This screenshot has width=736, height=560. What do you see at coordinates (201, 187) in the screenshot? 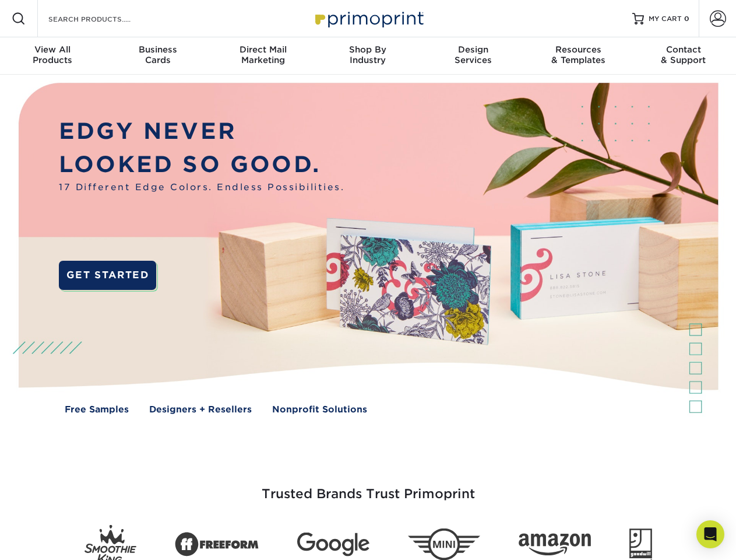
I see `span: 17 Different Edge Colors. Endless Possibilities.` at bounding box center [201, 187].